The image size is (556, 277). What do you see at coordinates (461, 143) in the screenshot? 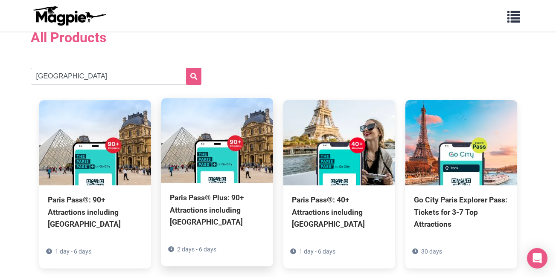
I see `img: Go City Paris Explorer Pass: Tickets for 3-7 Top Attractions` at bounding box center [461, 143].